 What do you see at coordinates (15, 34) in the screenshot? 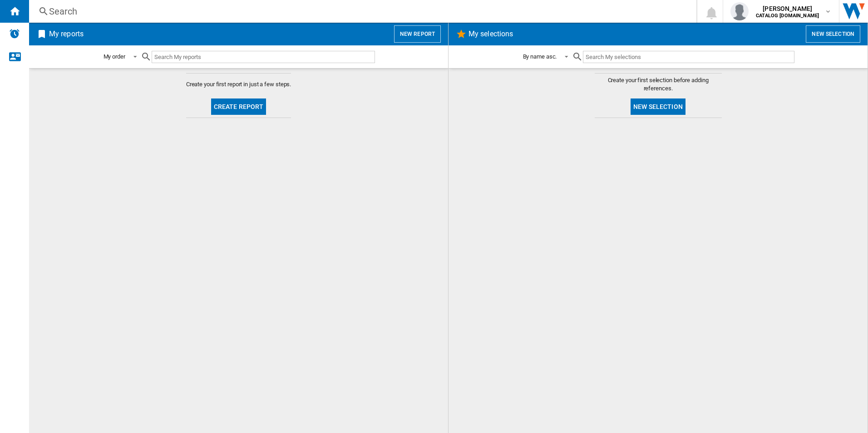
I see `img: alerts-logo.svg` at bounding box center [15, 34].